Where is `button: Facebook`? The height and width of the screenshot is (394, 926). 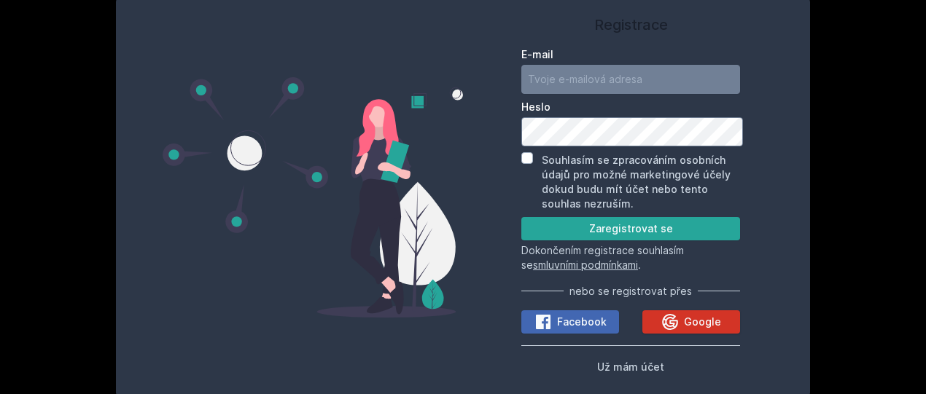 button: Facebook is located at coordinates (570, 322).